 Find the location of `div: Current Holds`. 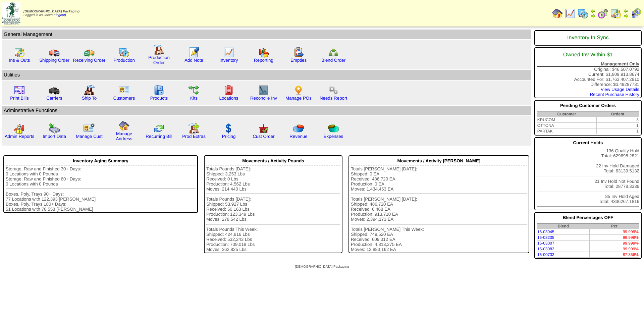

div: Current Holds is located at coordinates (588, 143).